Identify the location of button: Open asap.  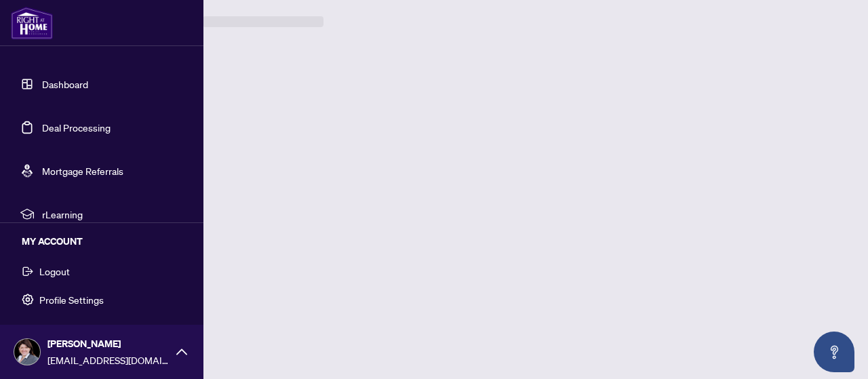
(834, 352).